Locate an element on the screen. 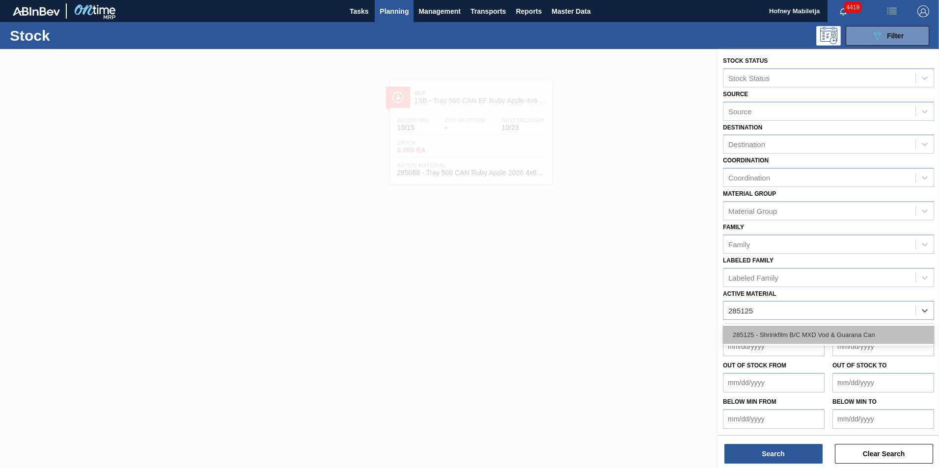 The height and width of the screenshot is (468, 939). label: Below Min from is located at coordinates (749, 402).